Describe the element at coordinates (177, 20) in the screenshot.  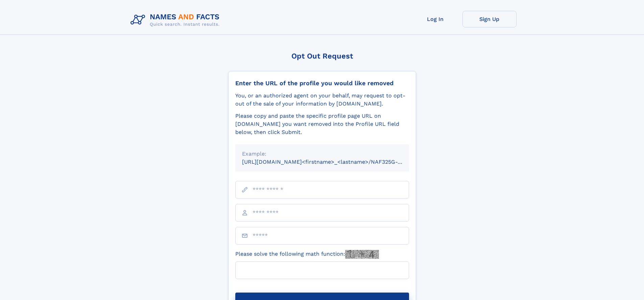
I see `img: Logo Names and Facts` at that location.